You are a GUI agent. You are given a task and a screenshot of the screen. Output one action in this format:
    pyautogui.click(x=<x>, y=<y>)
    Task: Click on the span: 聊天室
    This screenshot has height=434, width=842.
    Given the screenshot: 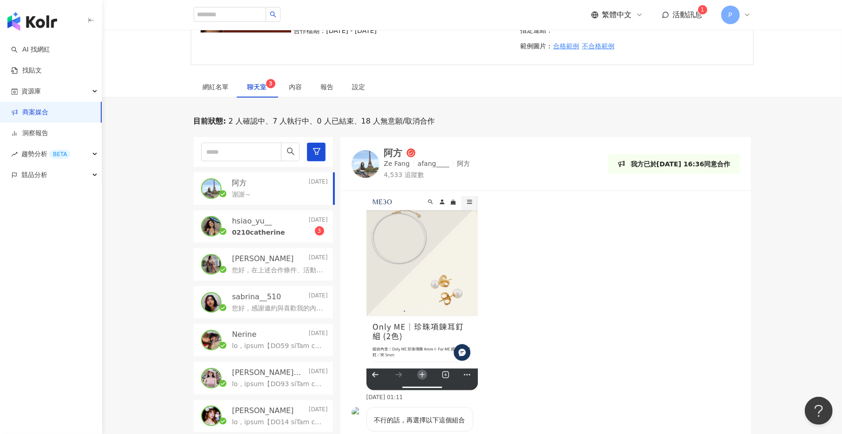 What is the action you would take?
    pyautogui.click(x=259, y=87)
    